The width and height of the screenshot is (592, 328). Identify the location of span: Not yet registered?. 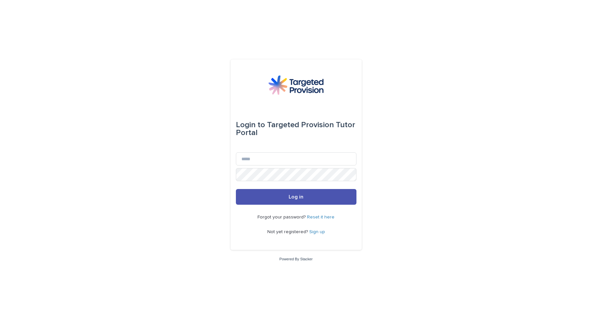
(288, 232).